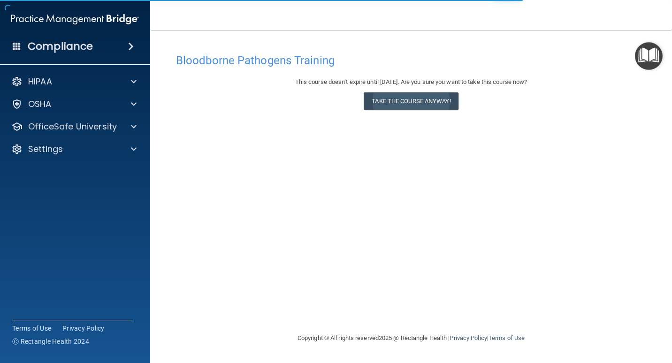 The width and height of the screenshot is (672, 363). I want to click on button: Open Resource Center, so click(649, 56).